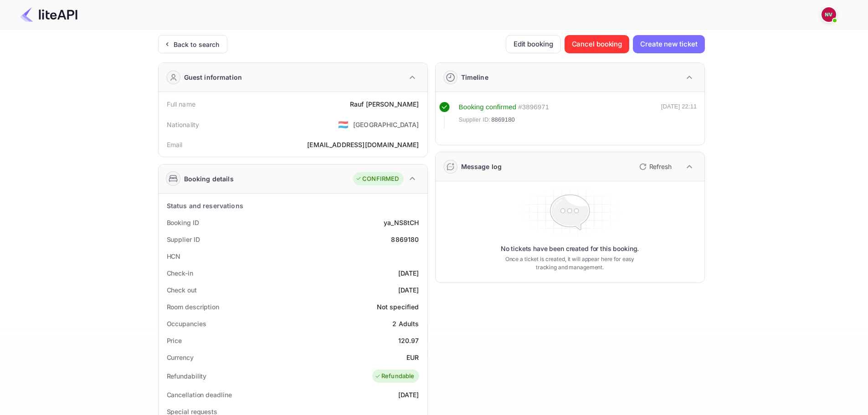  What do you see at coordinates (186, 323) in the screenshot?
I see `div: Occupancies` at bounding box center [186, 323].